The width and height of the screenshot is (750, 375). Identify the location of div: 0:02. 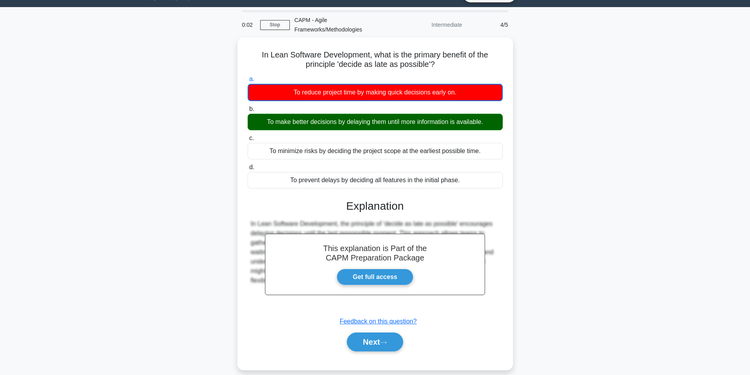
(249, 25).